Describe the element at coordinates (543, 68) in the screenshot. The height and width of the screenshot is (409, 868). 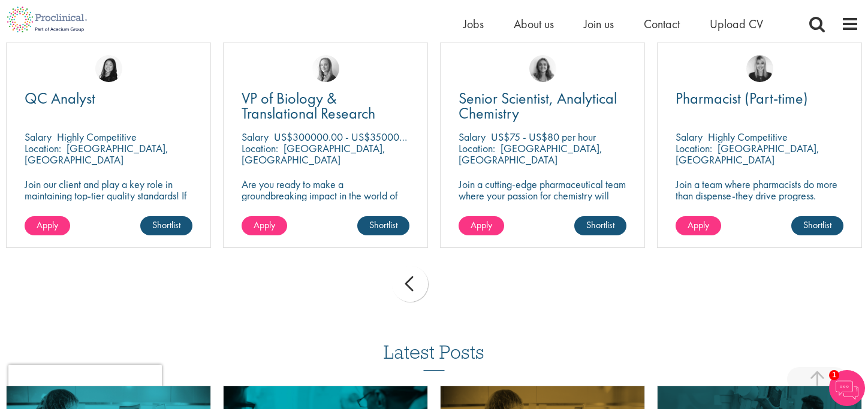
I see `a: Jackie Cerchio` at that location.